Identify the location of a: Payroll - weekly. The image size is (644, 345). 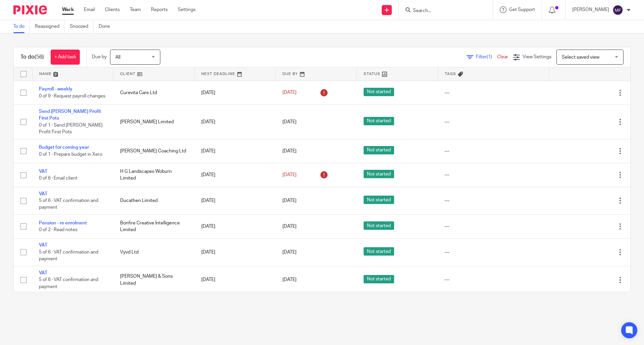
(56, 89).